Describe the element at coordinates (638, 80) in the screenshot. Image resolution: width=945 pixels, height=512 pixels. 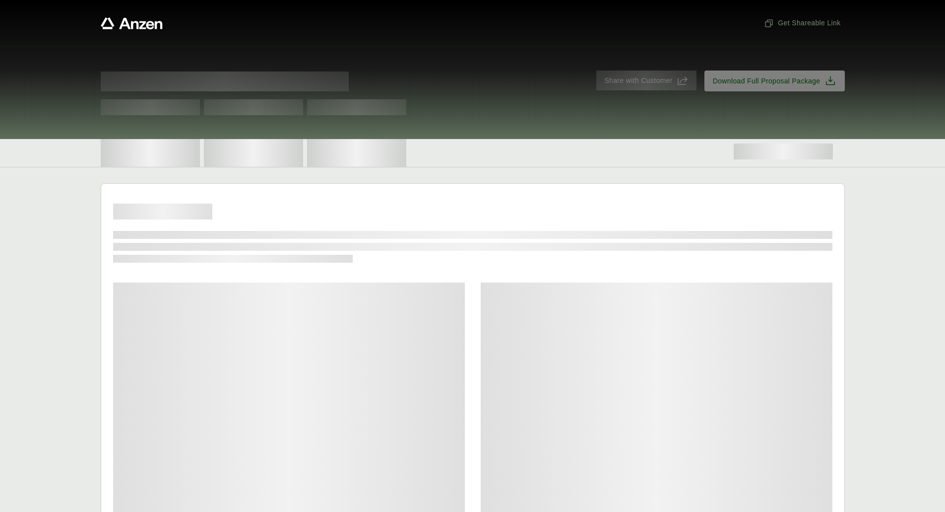
I see `span: Share with Customer` at that location.